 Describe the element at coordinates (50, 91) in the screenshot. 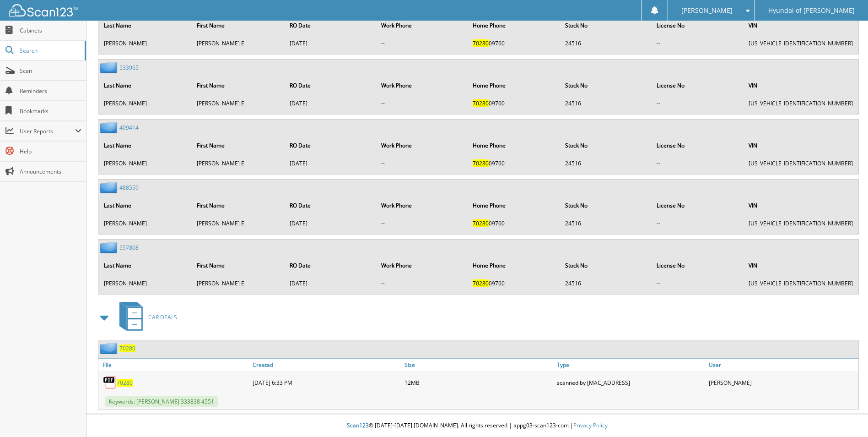

I see `span: Reminders` at that location.